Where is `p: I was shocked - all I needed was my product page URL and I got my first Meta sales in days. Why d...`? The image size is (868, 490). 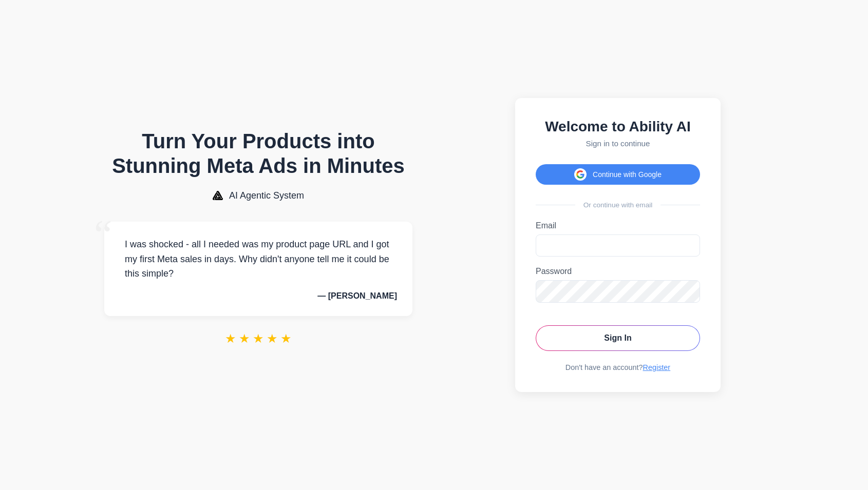 p: I was shocked - all I needed was my product page URL and I got my first Meta sales in days. Why d... is located at coordinates (258, 259).